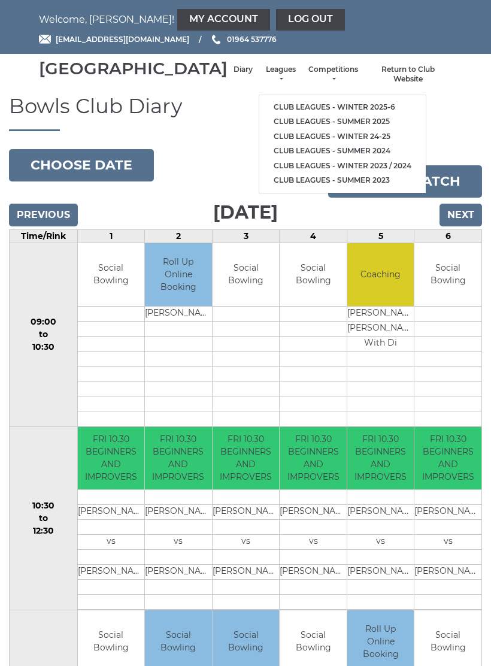  Describe the element at coordinates (252, 39) in the screenshot. I see `span: 01964 537776` at that location.